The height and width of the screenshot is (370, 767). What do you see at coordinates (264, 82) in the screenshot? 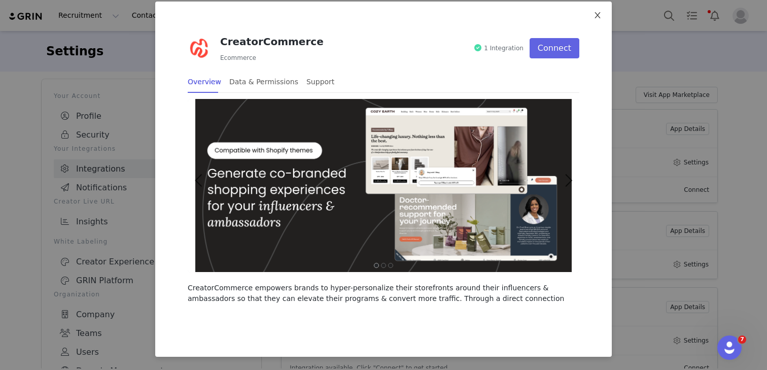
I see `div: Data & Permissions` at bounding box center [264, 82].